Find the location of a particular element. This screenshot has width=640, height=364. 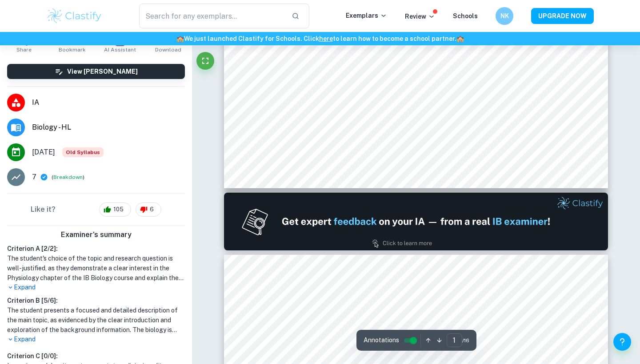

a: Ad is located at coordinates (416, 221).